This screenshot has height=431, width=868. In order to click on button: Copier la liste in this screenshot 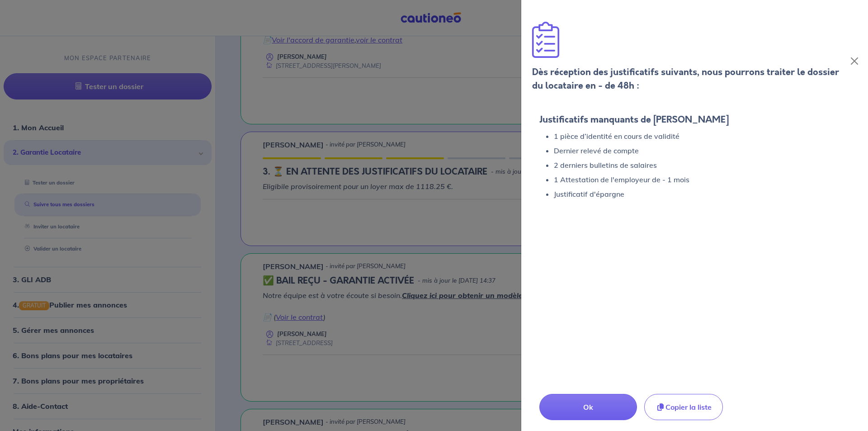, I will do `click(683, 407)`.